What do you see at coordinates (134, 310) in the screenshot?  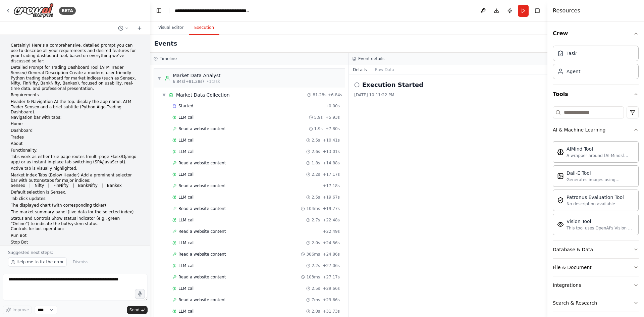 I see `span: Send` at bounding box center [134, 310].